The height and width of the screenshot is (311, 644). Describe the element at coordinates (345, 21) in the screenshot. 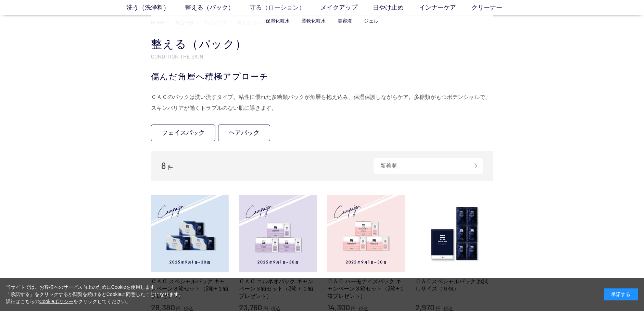

I see `a: 美容液` at that location.